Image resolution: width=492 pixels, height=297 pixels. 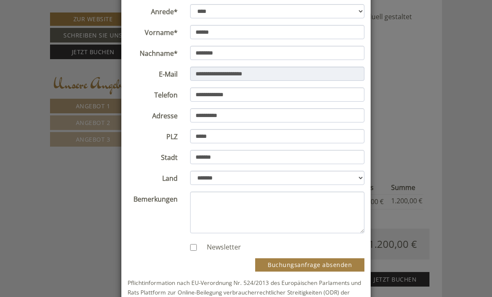 I want to click on label: Telefon, so click(x=152, y=94).